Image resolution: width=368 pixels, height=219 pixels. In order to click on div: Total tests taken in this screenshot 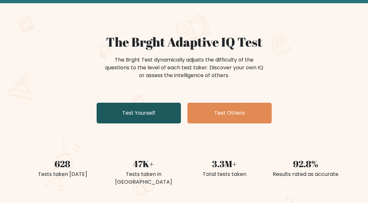, I will do `click(225, 175)`.